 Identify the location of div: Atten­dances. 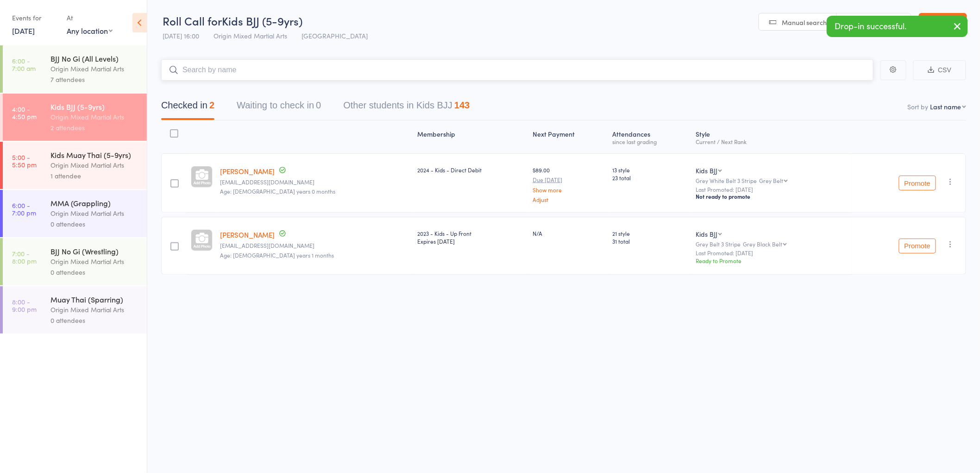
(650, 136).